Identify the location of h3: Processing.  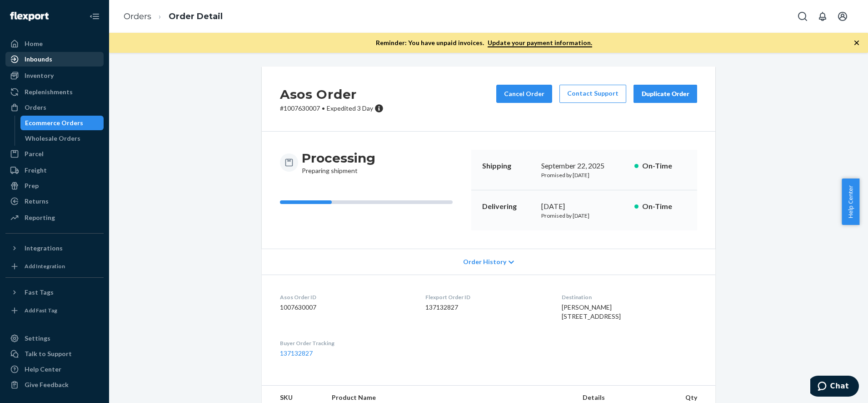
(338, 158).